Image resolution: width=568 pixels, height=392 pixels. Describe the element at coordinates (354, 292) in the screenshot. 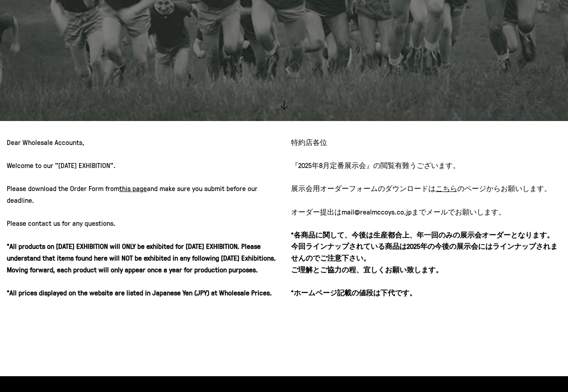

I see `strong: *ホームページ記載の値段は下代です。` at that location.